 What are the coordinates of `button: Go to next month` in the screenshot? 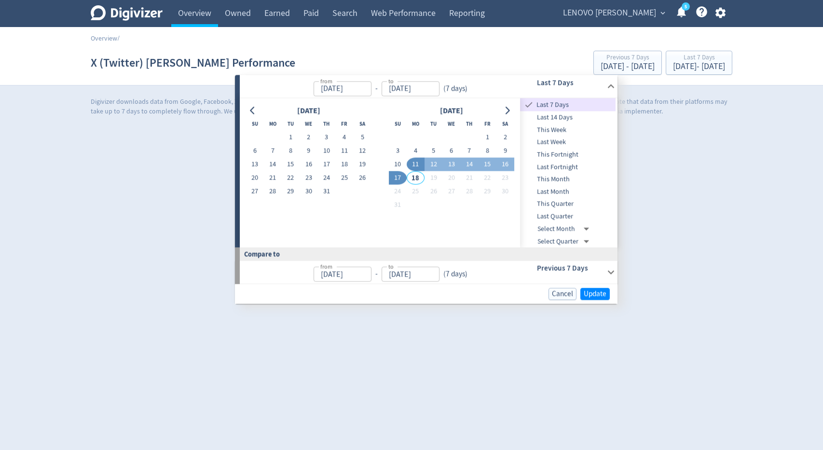 It's located at (507, 110).